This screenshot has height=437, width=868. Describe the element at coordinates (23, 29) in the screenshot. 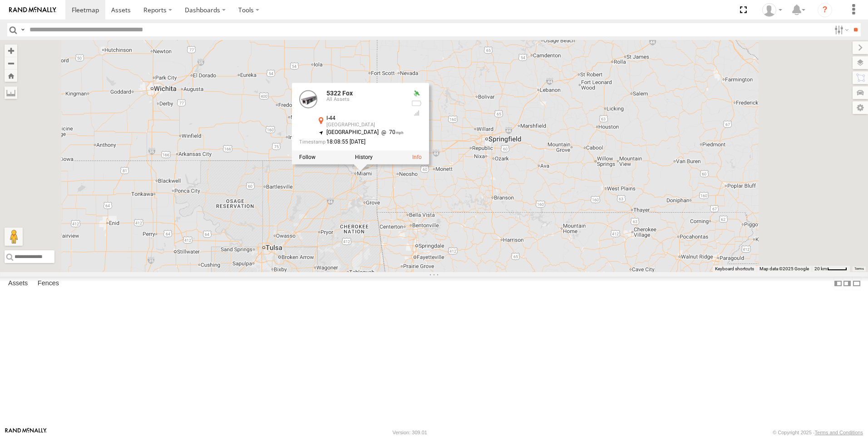

I see `label: Search Query` at that location.